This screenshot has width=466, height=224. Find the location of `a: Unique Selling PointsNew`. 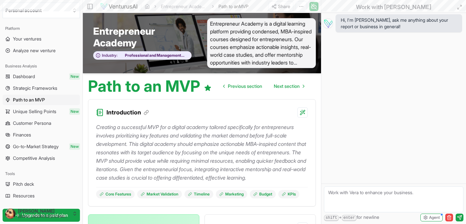

a: Unique Selling PointsNew is located at coordinates (41, 111).